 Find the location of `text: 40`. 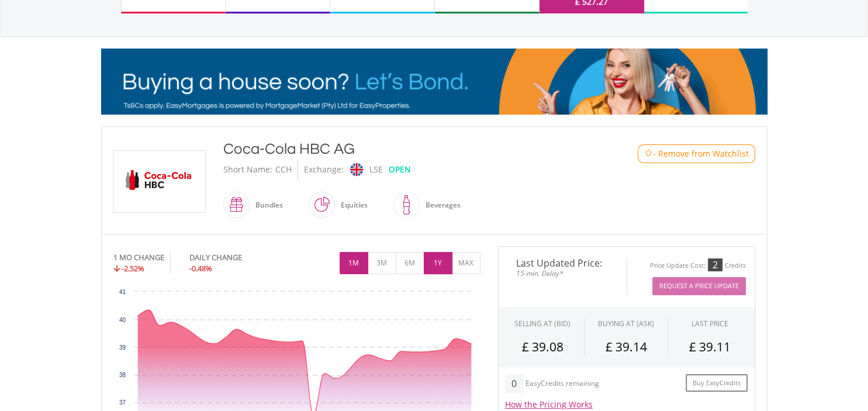

text: 40 is located at coordinates (123, 320).